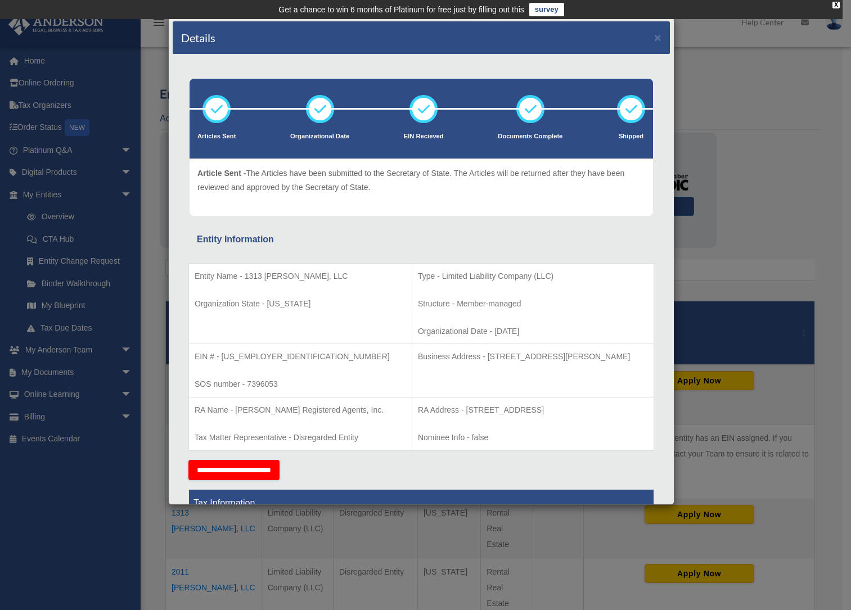  Describe the element at coordinates (300, 437) in the screenshot. I see `p: Tax Matter Representative - Disregarded Entity` at that location.